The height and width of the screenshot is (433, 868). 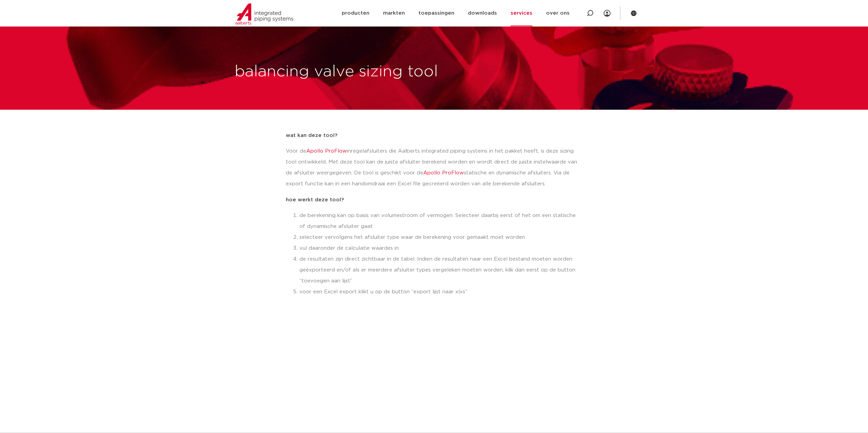 I want to click on li: de resultaten zijn direct zichtbaar in de tabel. Indien de resultaten naar een Excel bestand moet..., so click(x=441, y=270).